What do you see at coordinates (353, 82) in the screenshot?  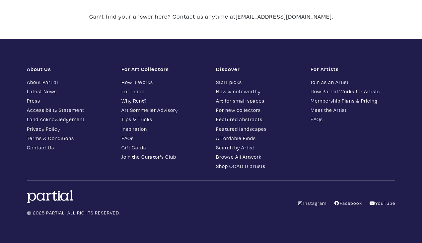 I see `a: Join as an Artist` at bounding box center [353, 82].